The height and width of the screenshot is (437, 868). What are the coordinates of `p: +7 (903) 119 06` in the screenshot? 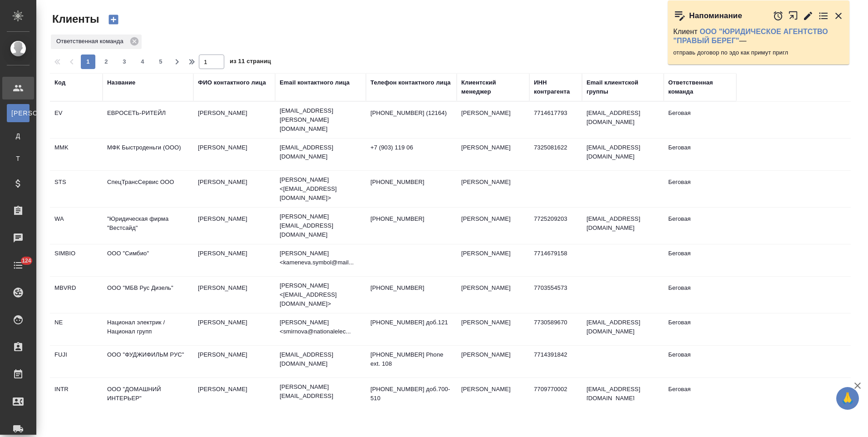 It's located at (411, 148).